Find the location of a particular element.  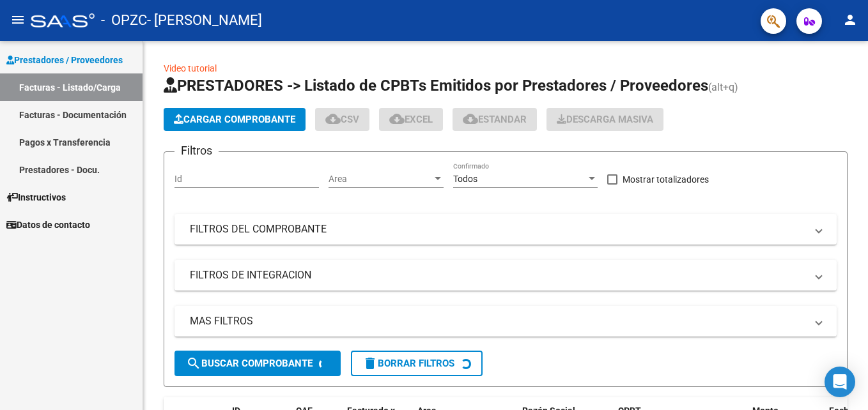

mat-panel-title: MAS FILTROS is located at coordinates (498, 321).